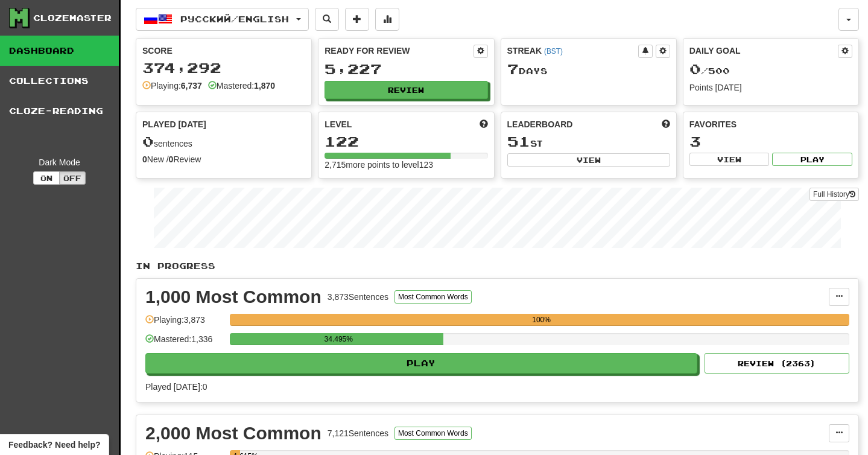  Describe the element at coordinates (327, 19) in the screenshot. I see `button: Search sentences` at that location.